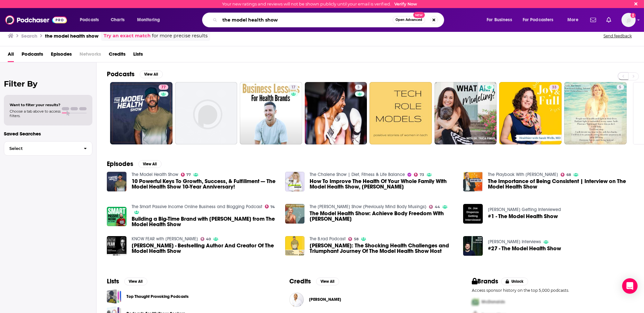 The image size is (644, 313). What do you see at coordinates (409, 20) in the screenshot?
I see `span: Open Advanced` at bounding box center [409, 20].